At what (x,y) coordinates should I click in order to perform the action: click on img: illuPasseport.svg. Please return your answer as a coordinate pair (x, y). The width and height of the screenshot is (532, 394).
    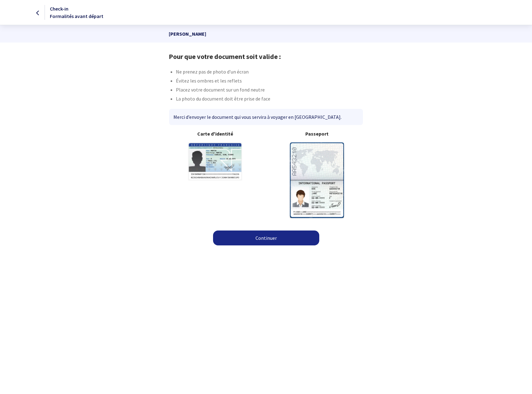
    Looking at the image, I should click on (317, 180).